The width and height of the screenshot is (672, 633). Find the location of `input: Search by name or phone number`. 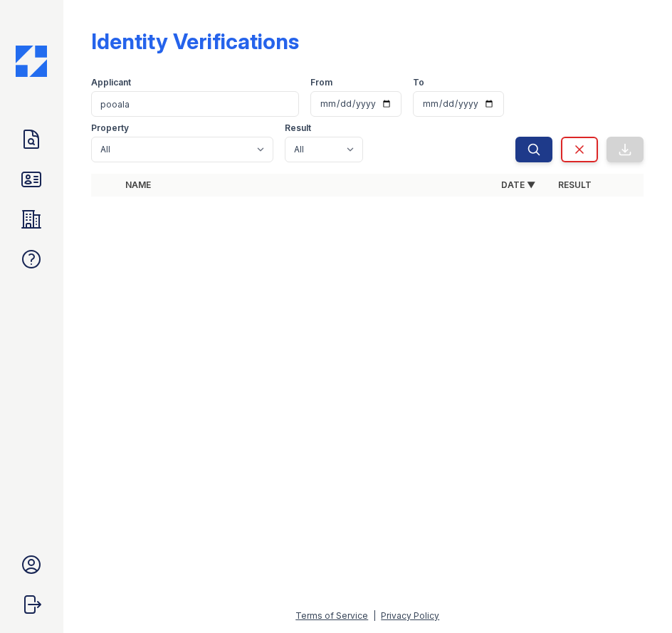

input: Search by name or phone number is located at coordinates (195, 104).